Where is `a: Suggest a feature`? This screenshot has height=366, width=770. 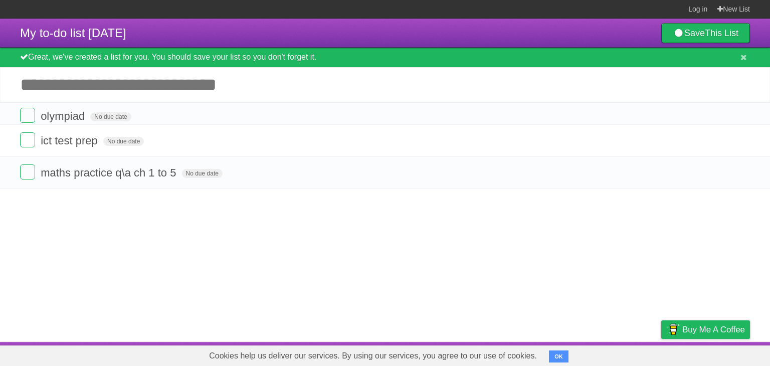
a: Suggest a feature is located at coordinates (718, 354).